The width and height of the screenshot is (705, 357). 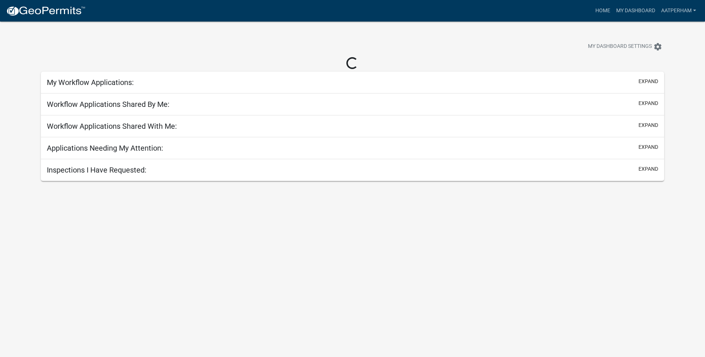 What do you see at coordinates (678, 11) in the screenshot?
I see `a: AATPerham` at bounding box center [678, 11].